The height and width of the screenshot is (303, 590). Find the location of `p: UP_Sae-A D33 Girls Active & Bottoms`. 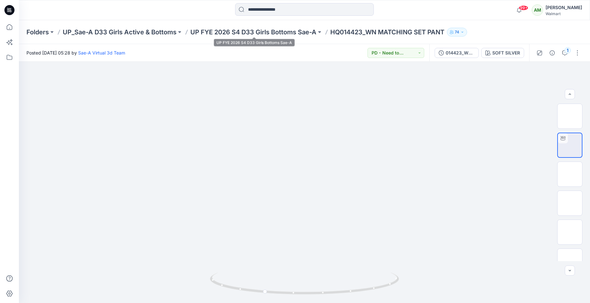

p: UP_Sae-A D33 Girls Active & Bottoms is located at coordinates (119, 32).